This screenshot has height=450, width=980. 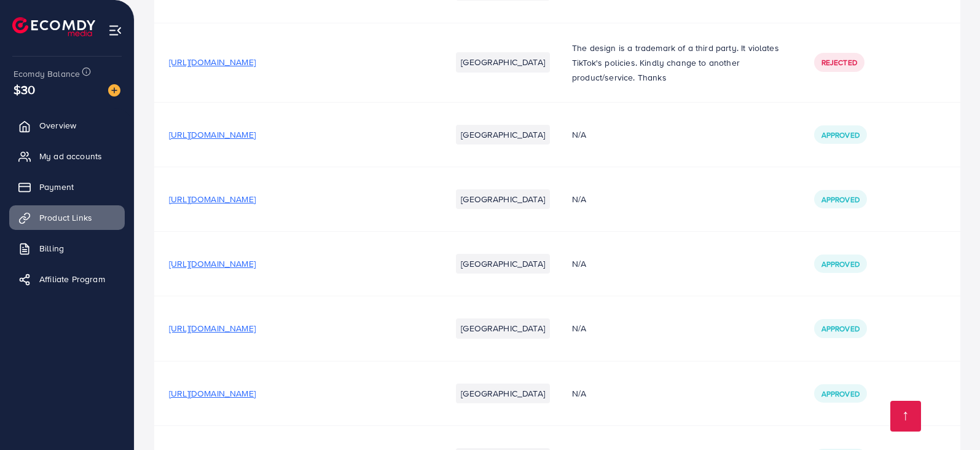 What do you see at coordinates (24, 89) in the screenshot?
I see `span: $30` at bounding box center [24, 89].